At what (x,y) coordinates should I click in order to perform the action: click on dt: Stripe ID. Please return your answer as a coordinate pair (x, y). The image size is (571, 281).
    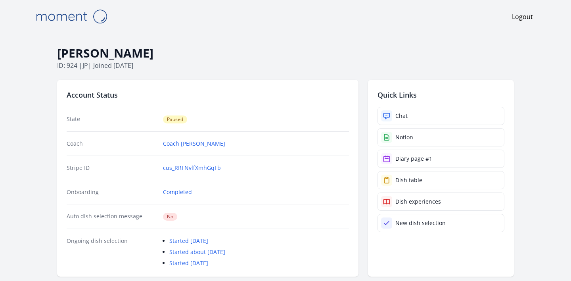
    Looking at the image, I should click on (111, 168).